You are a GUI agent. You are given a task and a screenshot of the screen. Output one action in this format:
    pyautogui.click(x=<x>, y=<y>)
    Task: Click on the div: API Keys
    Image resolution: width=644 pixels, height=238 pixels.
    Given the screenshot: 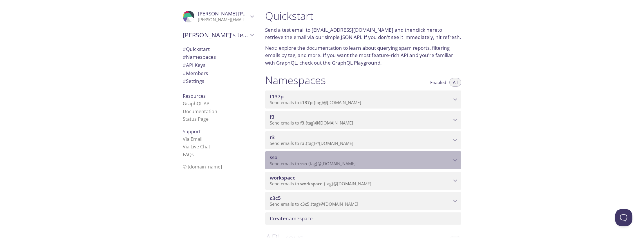 What is the action you would take?
    pyautogui.click(x=218, y=65)
    